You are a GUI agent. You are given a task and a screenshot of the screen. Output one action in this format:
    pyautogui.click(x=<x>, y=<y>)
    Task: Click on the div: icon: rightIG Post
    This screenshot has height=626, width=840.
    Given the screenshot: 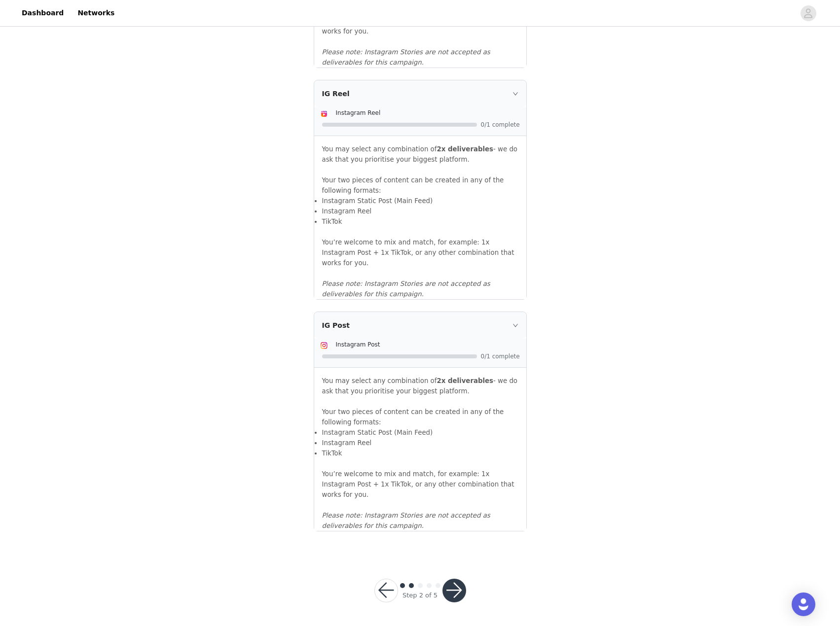 What is the action you would take?
    pyautogui.click(x=420, y=325)
    